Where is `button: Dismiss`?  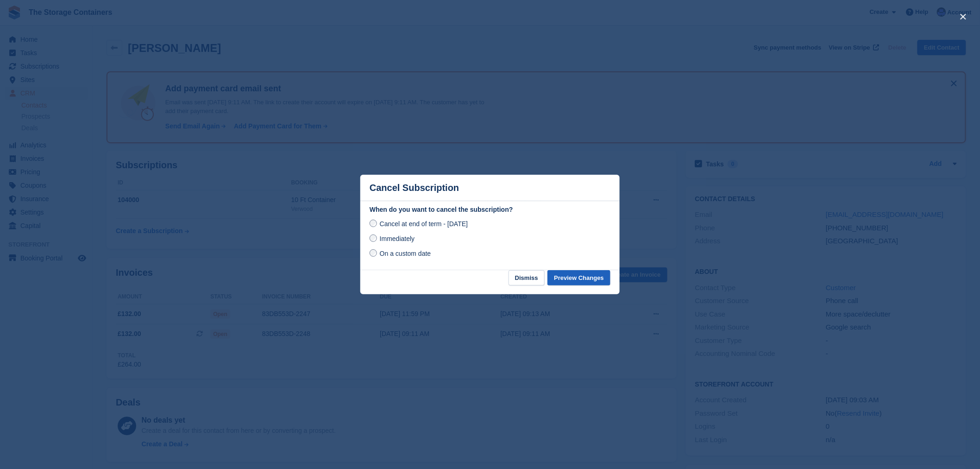
button: Dismiss is located at coordinates (527, 278).